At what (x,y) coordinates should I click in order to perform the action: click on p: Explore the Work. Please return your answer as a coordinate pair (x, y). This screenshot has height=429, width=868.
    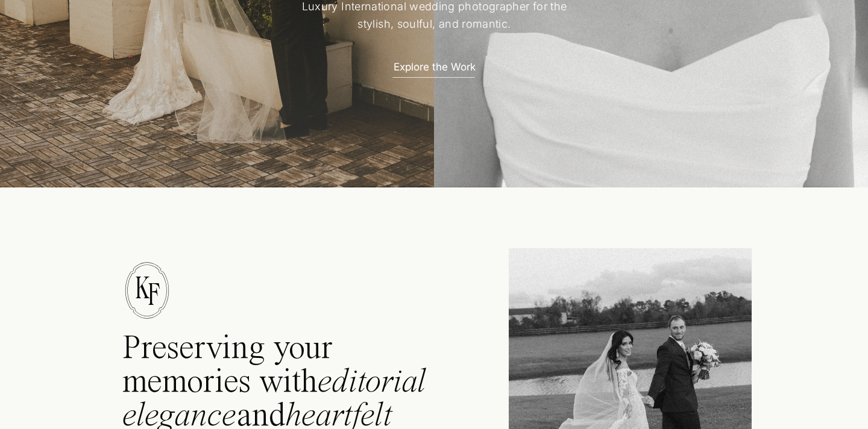
    Looking at the image, I should click on (434, 66).